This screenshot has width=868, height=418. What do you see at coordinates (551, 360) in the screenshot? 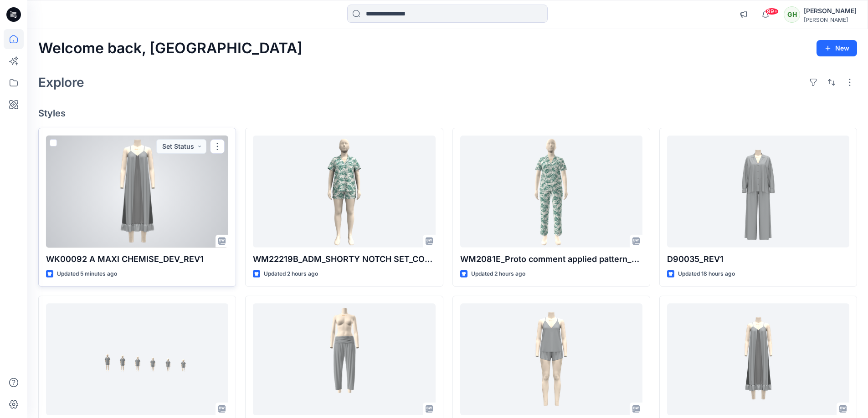
I see `a: D10035_DEV_REV2` at bounding box center [551, 360].